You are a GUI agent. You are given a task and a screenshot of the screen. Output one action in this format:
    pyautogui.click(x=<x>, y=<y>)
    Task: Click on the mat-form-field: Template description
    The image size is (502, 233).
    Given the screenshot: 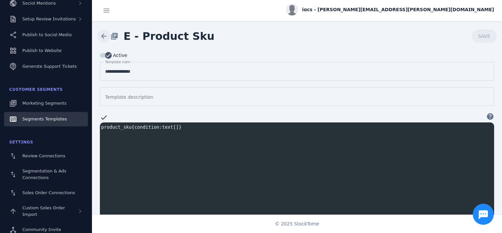 What is the action you would take?
    pyautogui.click(x=297, y=100)
    